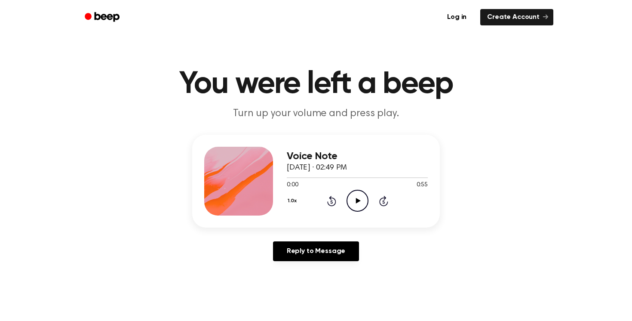  Describe the element at coordinates (316, 251) in the screenshot. I see `a: Reply to Message` at that location.